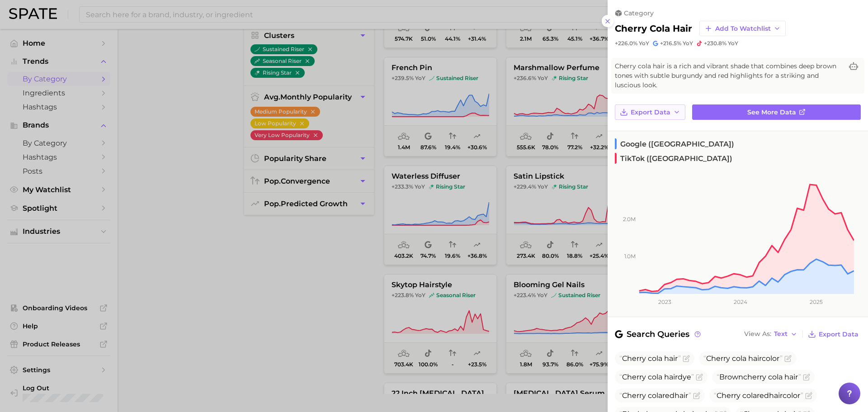  What do you see at coordinates (772, 112) in the screenshot?
I see `span: See more data` at bounding box center [772, 112].